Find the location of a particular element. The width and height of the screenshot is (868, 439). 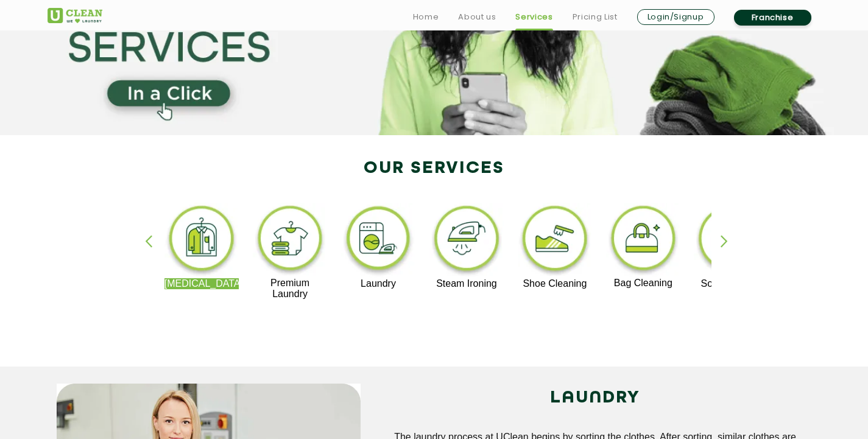

img: shoe_cleaning_11zon.webp is located at coordinates (555, 240).